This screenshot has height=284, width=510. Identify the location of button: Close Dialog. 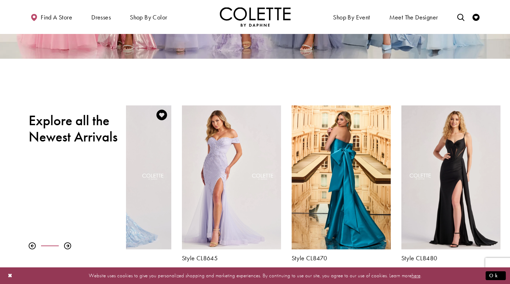
(10, 276).